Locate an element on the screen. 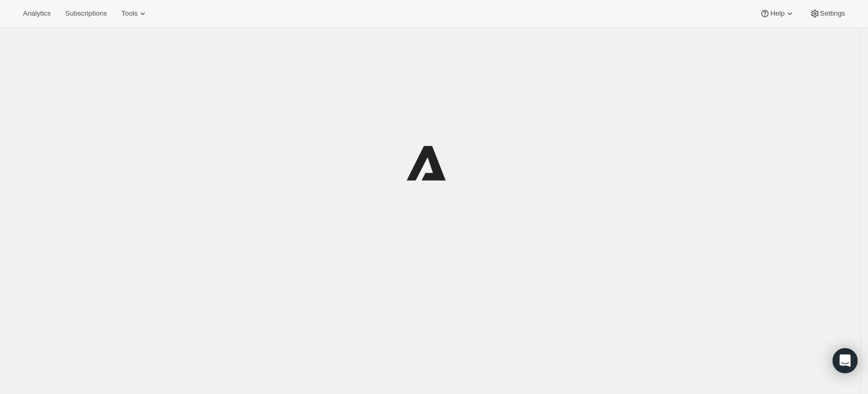  button: Settings is located at coordinates (828, 14).